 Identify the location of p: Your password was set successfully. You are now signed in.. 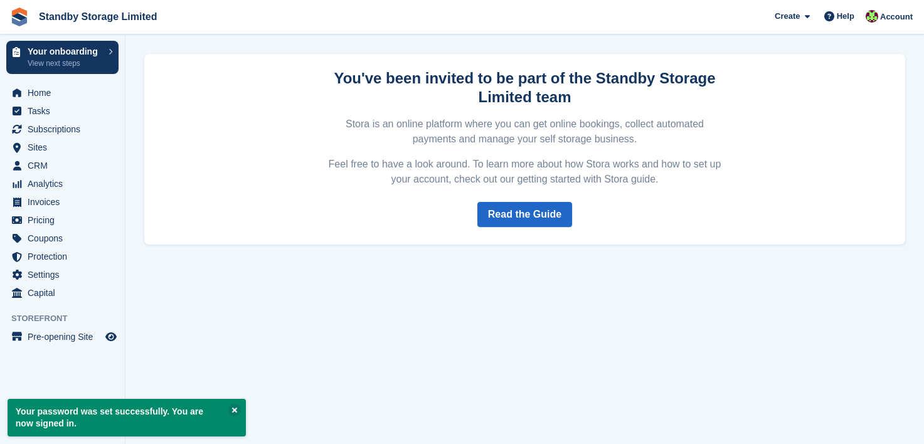
(127, 418).